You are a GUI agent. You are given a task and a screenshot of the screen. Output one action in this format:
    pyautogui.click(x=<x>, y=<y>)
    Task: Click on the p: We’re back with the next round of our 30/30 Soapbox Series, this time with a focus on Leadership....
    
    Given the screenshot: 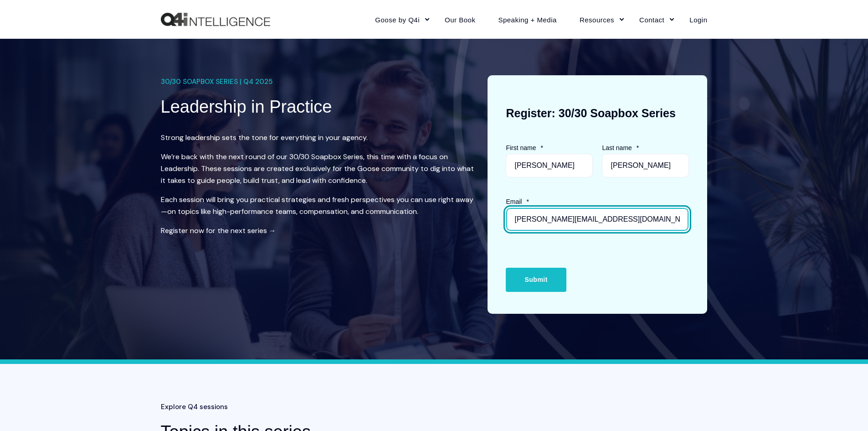 What is the action you would take?
    pyautogui.click(x=317, y=169)
    